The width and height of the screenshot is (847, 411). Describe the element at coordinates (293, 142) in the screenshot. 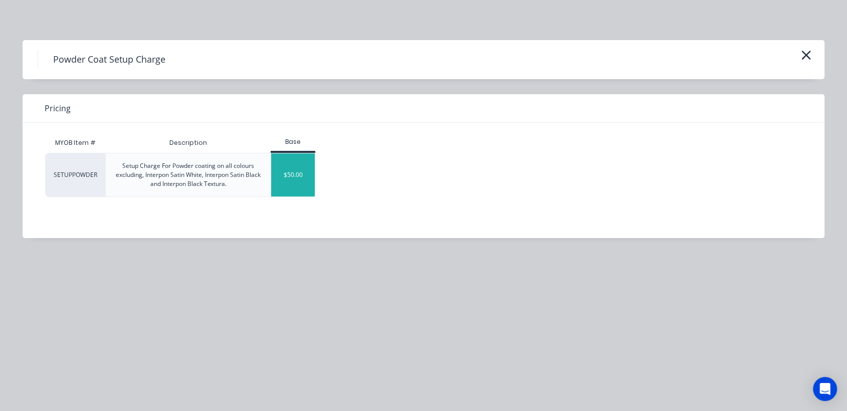

I see `div: Base` at that location.